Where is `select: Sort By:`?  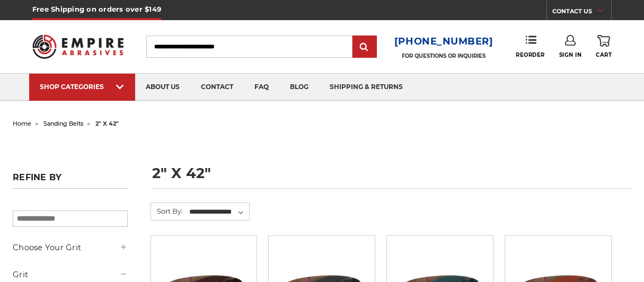 select: Sort By: is located at coordinates (219, 212).